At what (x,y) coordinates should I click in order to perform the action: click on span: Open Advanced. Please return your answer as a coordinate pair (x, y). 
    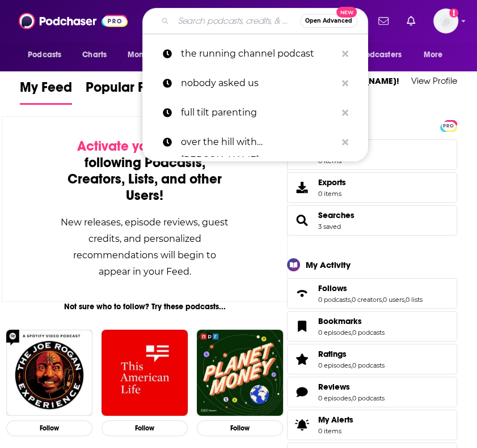
    Looking at the image, I should click on (328, 21).